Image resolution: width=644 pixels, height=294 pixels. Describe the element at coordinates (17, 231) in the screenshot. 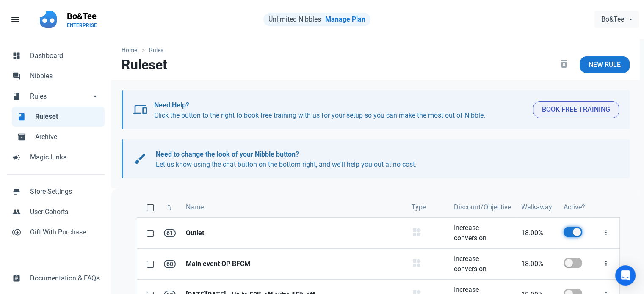

I see `span: control_point_duplicate` at that location.